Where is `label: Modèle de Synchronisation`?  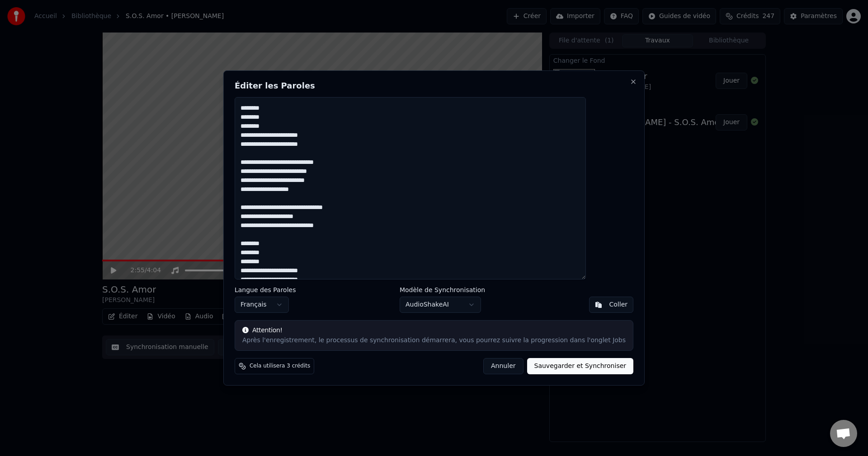 label: Modèle de Synchronisation is located at coordinates (442, 290).